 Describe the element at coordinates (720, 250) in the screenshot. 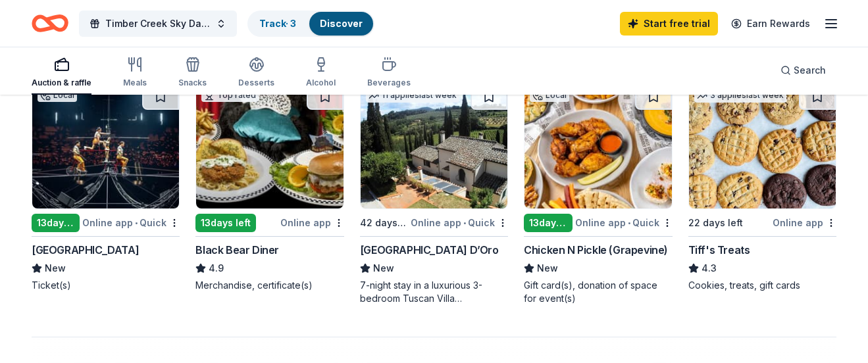

I see `div: Tiff's Treats` at that location.